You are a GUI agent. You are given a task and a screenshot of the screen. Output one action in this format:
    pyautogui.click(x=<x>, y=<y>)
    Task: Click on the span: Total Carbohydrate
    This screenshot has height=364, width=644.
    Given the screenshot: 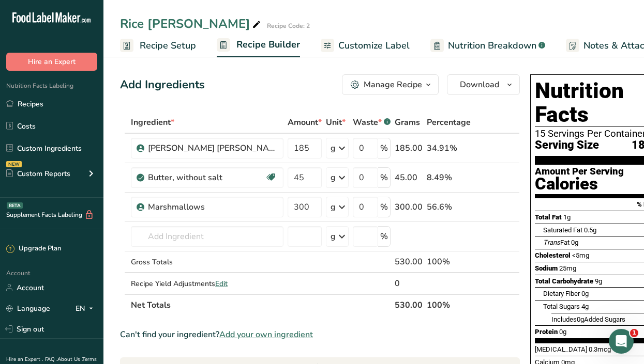 What is the action you would take?
    pyautogui.click(x=564, y=281)
    